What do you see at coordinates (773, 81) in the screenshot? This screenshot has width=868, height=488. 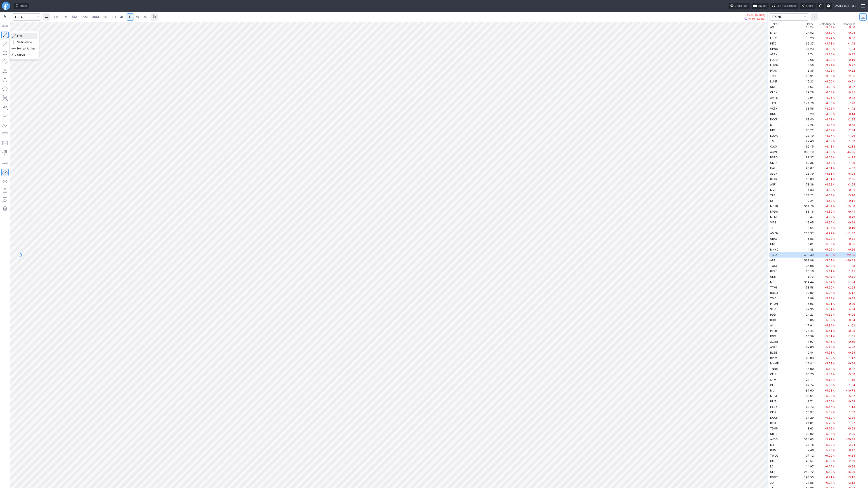 I see `span: LUNR` at bounding box center [773, 81].